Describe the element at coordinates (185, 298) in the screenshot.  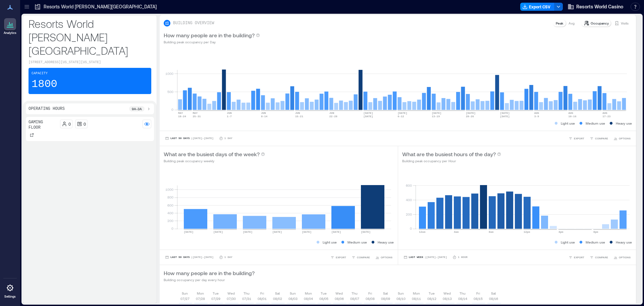
I see `p: 07/27` at that location.